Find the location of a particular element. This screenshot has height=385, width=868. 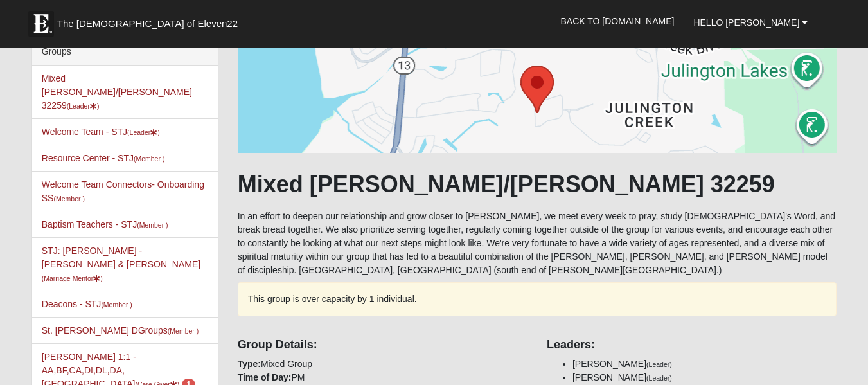

a: Deacons - STJ(Member ) is located at coordinates (87, 305).